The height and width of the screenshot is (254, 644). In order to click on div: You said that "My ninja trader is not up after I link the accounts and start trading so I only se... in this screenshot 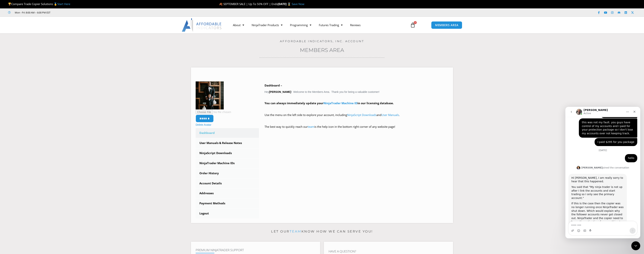, I will do `click(32, 86)`.